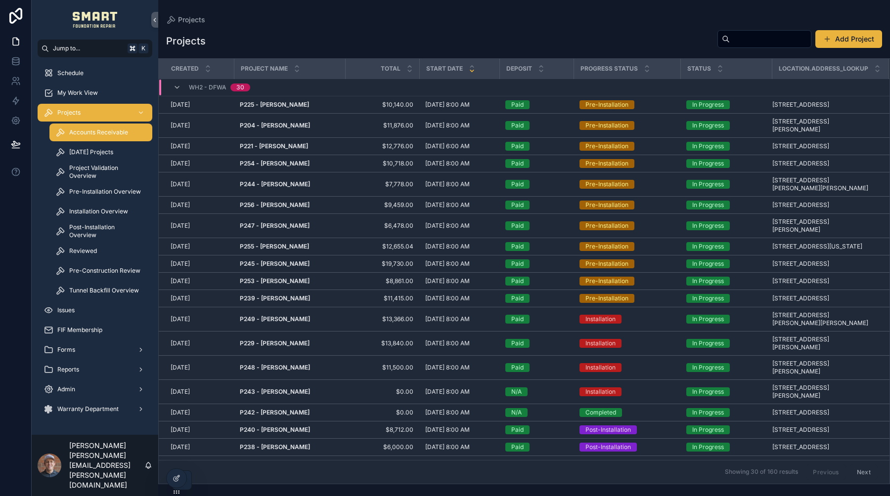 The image size is (890, 496). What do you see at coordinates (382, 226) in the screenshot?
I see `span: $6,478.00` at bounding box center [382, 226].